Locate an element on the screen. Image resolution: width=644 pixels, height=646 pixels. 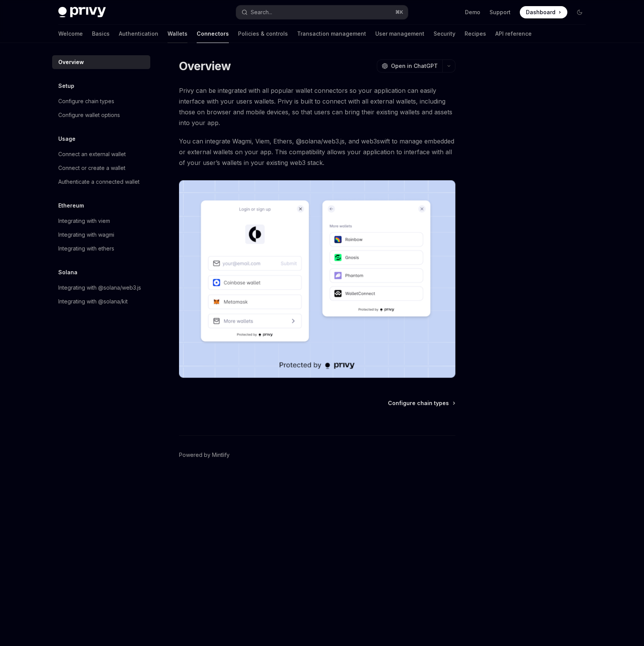
h5: Solana is located at coordinates (68, 272).